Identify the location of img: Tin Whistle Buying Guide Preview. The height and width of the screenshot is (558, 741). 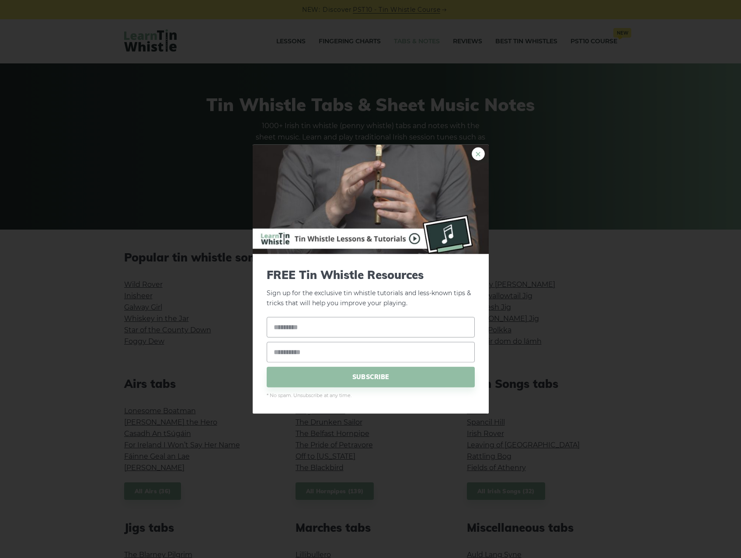
(371, 199).